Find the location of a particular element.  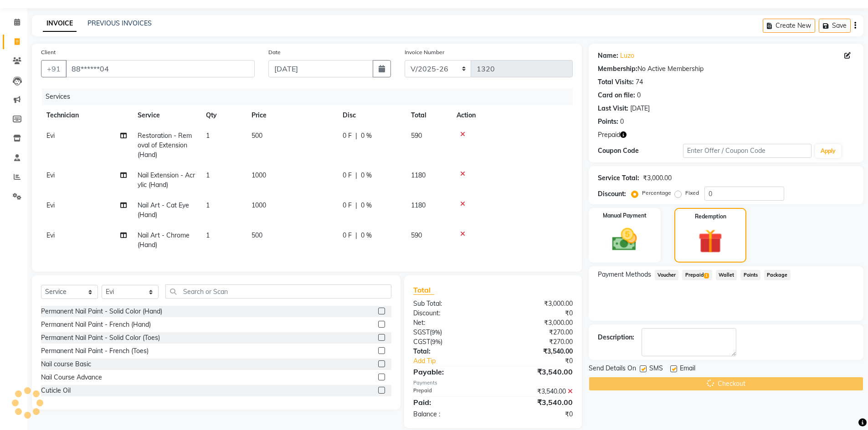

img: _gift.svg is located at coordinates (710, 241).